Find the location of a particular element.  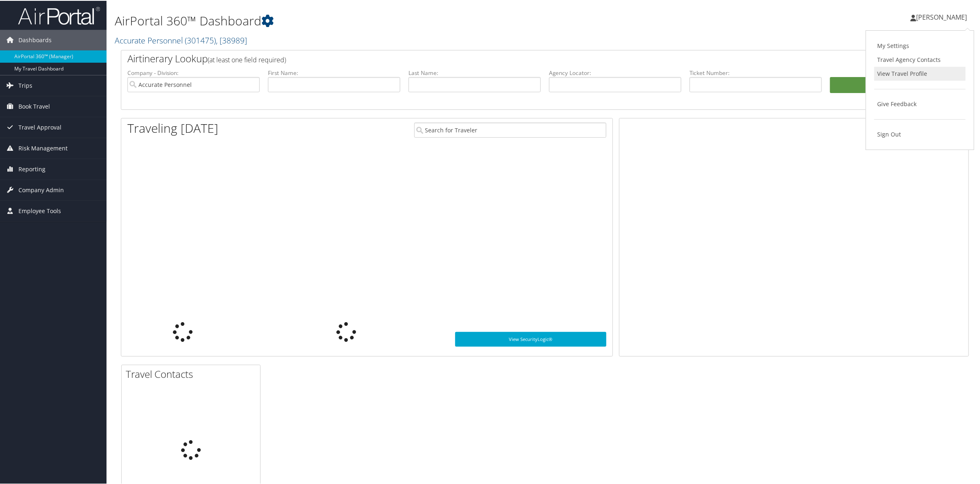

h2: Airtinerary Lookup is located at coordinates (509, 58).